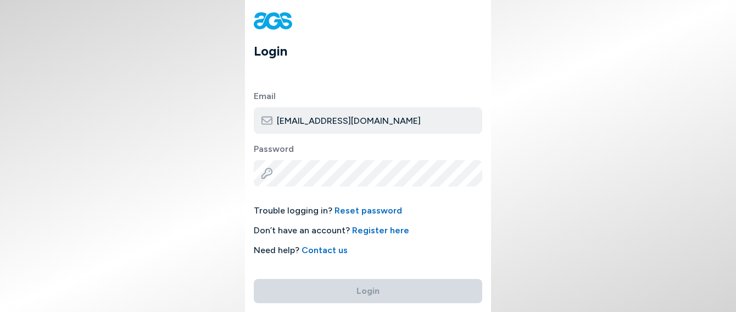  I want to click on span: Don’t have an account?, so click(368, 230).